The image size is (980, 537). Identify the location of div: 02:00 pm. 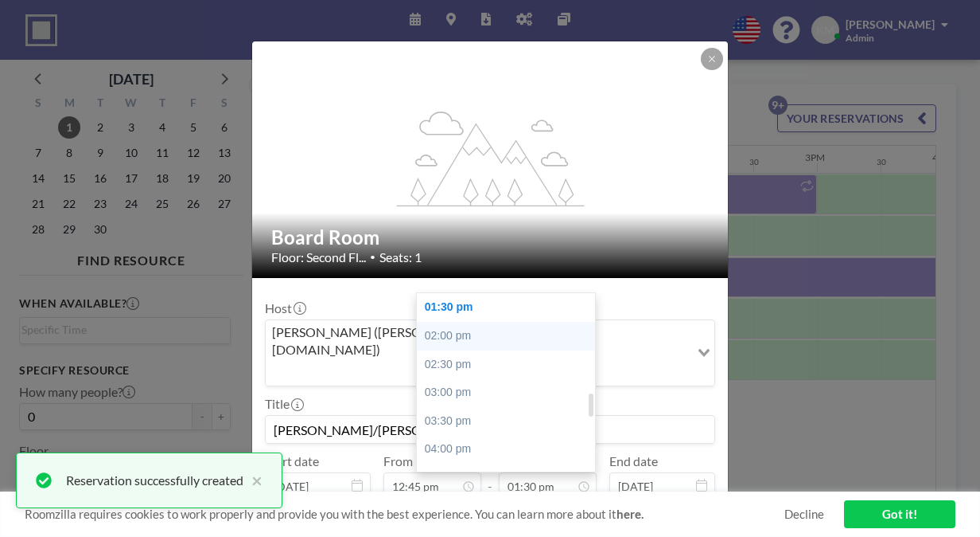
(510, 336).